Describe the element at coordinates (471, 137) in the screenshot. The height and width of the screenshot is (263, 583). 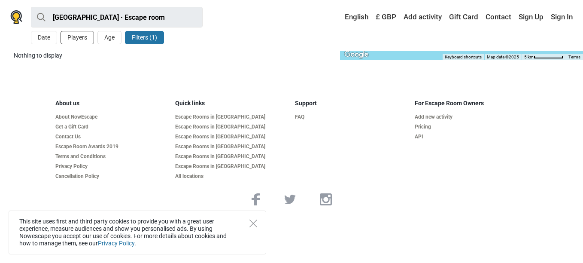
I see `a: API` at that location.